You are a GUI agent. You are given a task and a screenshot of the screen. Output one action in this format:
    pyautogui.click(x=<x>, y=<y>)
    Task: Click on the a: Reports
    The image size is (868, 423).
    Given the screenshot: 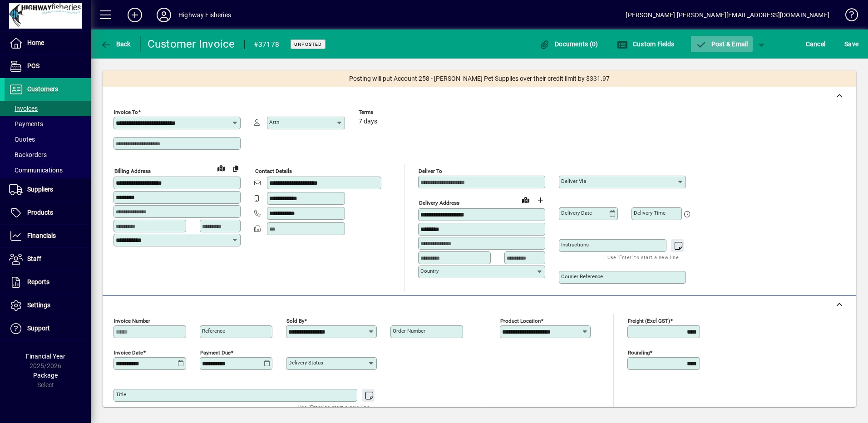 What is the action you would take?
    pyautogui.click(x=48, y=283)
    